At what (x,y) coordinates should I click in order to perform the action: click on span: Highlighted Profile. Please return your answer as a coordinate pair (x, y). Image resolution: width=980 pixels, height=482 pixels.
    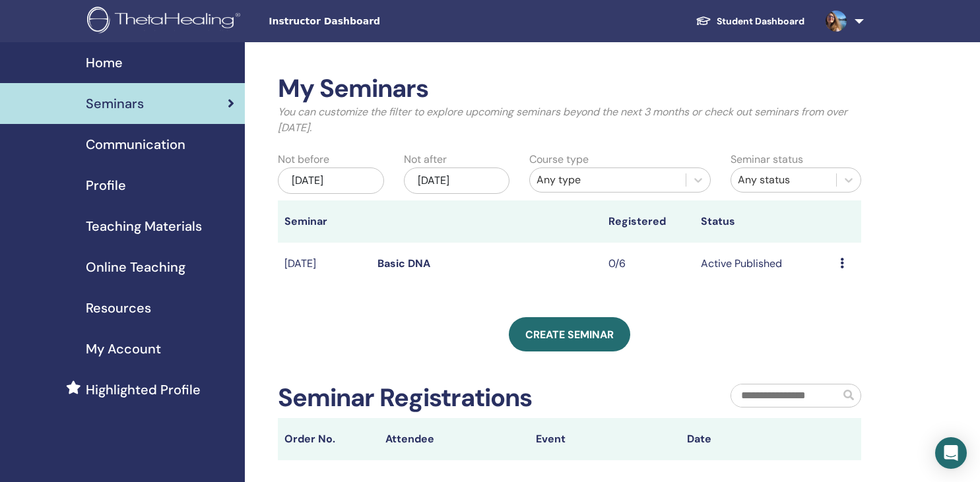
    Looking at the image, I should click on (143, 389).